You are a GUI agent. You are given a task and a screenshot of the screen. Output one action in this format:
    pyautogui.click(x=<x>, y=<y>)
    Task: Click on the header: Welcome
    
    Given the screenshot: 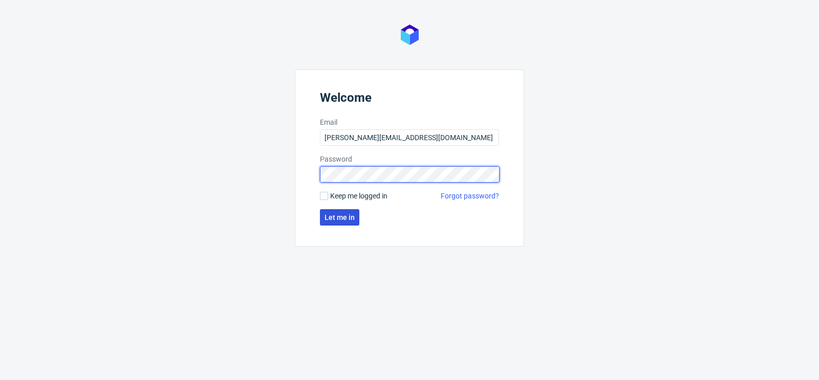 What is the action you would take?
    pyautogui.click(x=410, y=100)
    